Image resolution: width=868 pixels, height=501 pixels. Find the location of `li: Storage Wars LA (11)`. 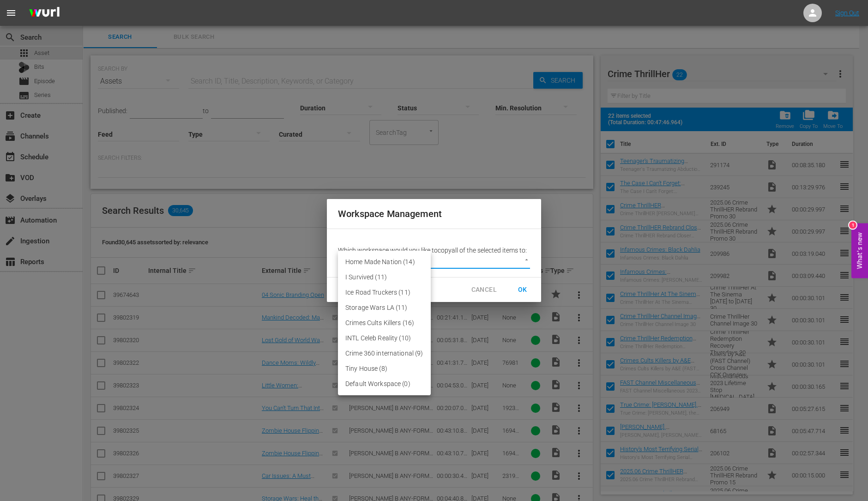

li: Storage Wars LA (11) is located at coordinates (384, 308).